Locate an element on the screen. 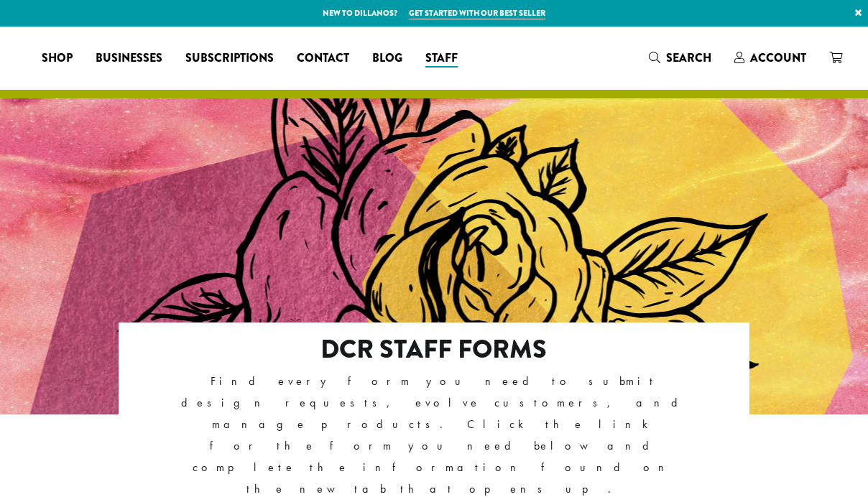 The width and height of the screenshot is (868, 497). span: Blog is located at coordinates (387, 58).